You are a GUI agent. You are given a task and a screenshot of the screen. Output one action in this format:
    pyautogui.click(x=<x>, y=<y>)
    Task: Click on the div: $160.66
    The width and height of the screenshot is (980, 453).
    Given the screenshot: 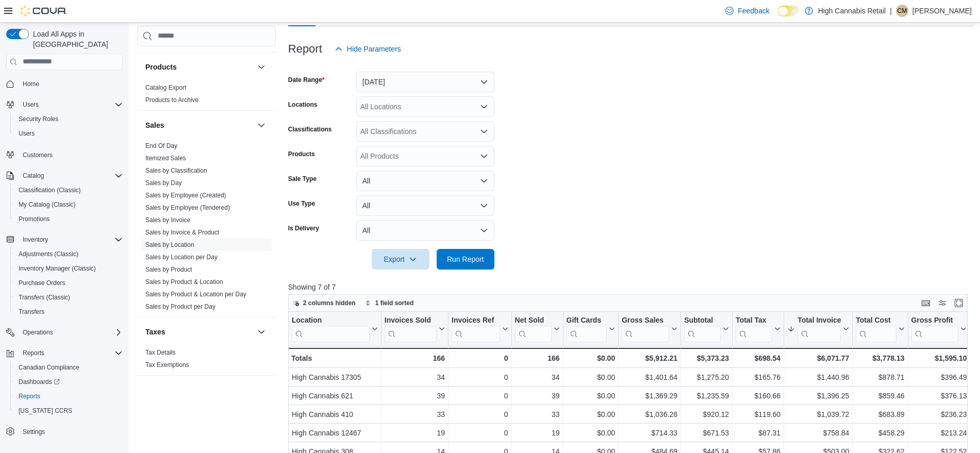 What is the action you would take?
    pyautogui.click(x=758, y=395)
    